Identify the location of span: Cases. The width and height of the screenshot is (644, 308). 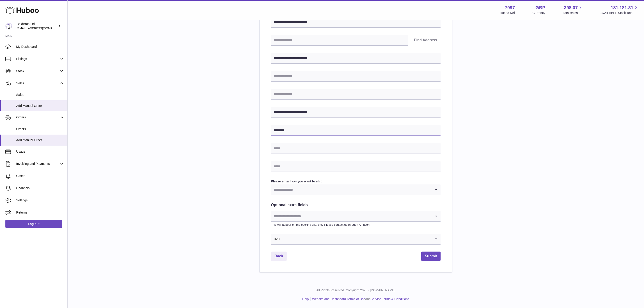
(40, 176).